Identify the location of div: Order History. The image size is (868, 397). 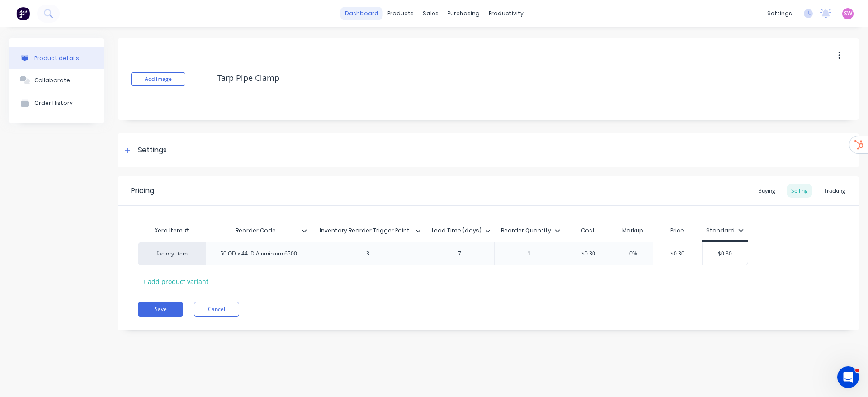
(53, 102).